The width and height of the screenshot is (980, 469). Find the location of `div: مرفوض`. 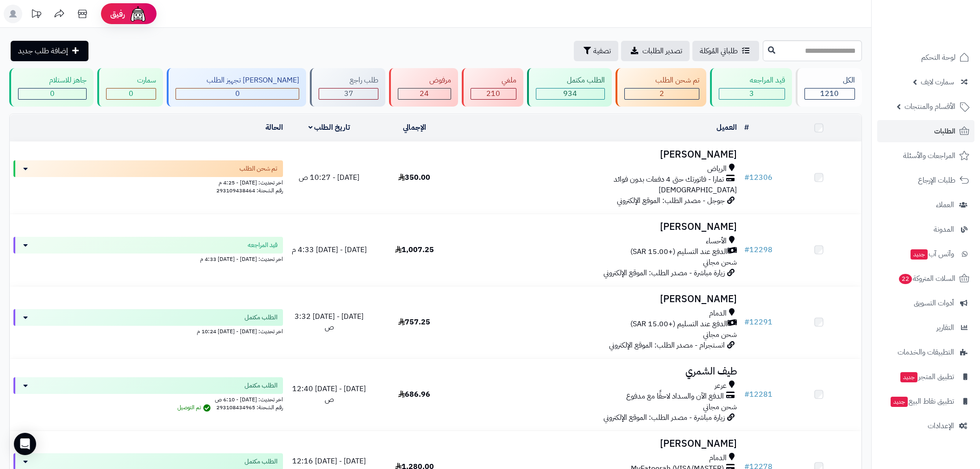

div: مرفوض is located at coordinates (424, 80).